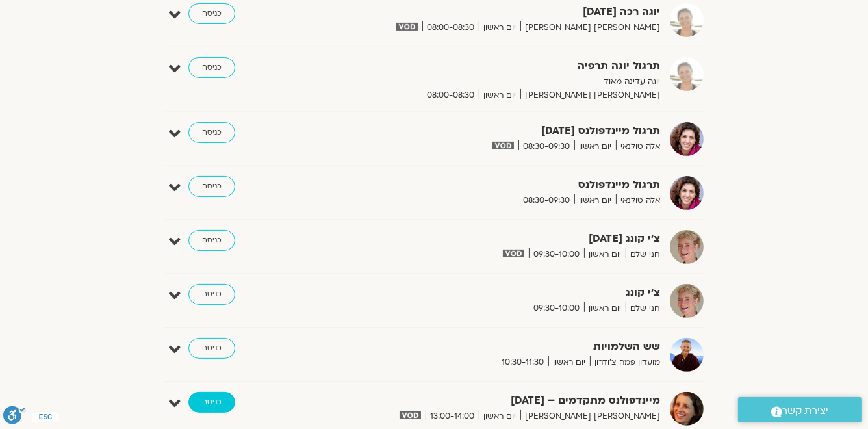 This screenshot has width=868, height=429. Describe the element at coordinates (522, 362) in the screenshot. I see `span: 10:30-11:30` at that location.